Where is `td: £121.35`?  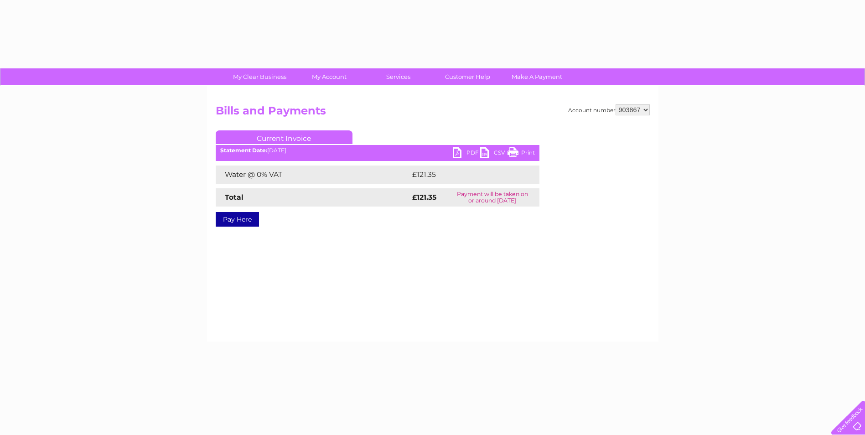
td: £121.35 is located at coordinates (466, 175).